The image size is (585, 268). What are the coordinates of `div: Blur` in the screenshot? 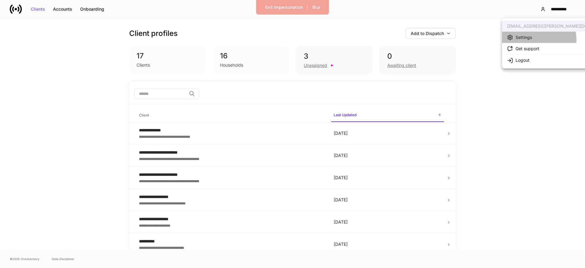 It's located at (316, 7).